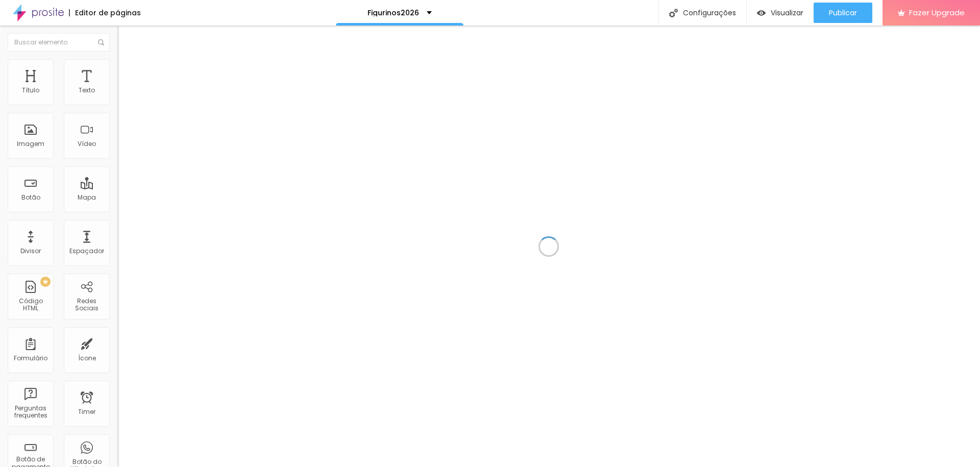 The width and height of the screenshot is (980, 467). What do you see at coordinates (787, 13) in the screenshot?
I see `span: Visualizar` at bounding box center [787, 13].